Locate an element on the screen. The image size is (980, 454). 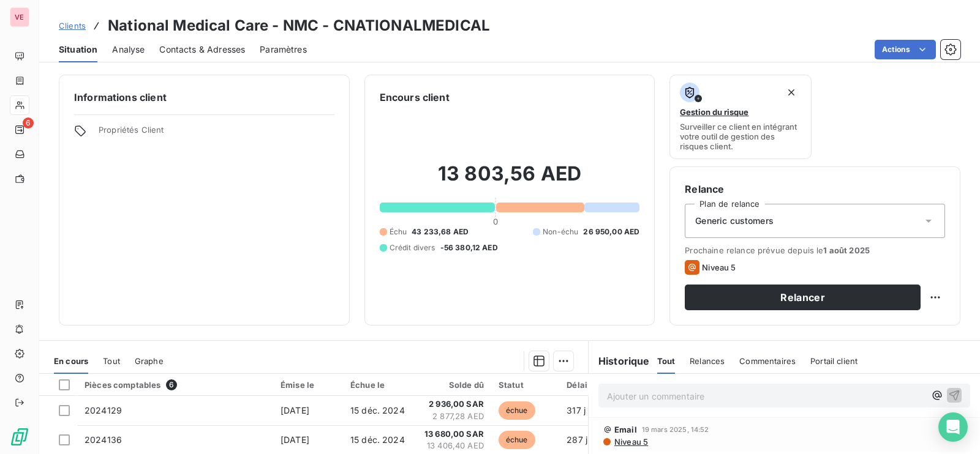
span: 287 j is located at coordinates (577, 439).